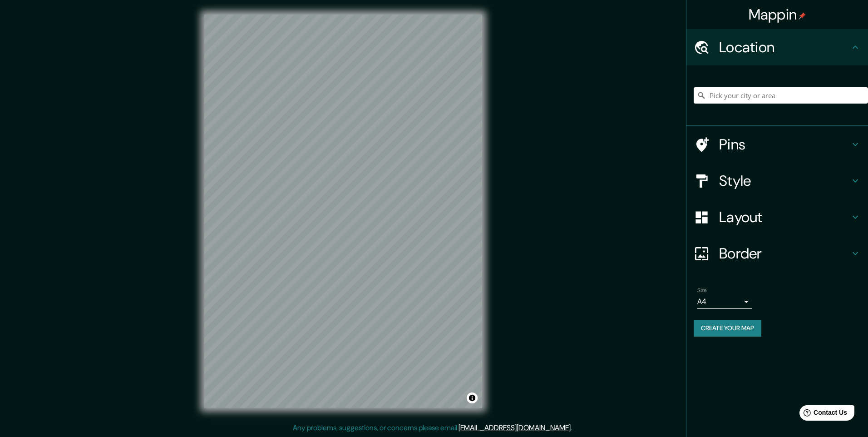 Image resolution: width=868 pixels, height=437 pixels. Describe the element at coordinates (785, 47) in the screenshot. I see `h4: Location` at that location.